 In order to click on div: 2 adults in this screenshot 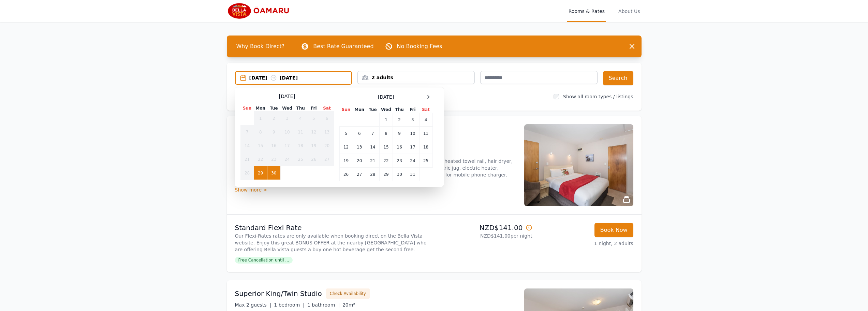, I will do `click(416, 77)`.